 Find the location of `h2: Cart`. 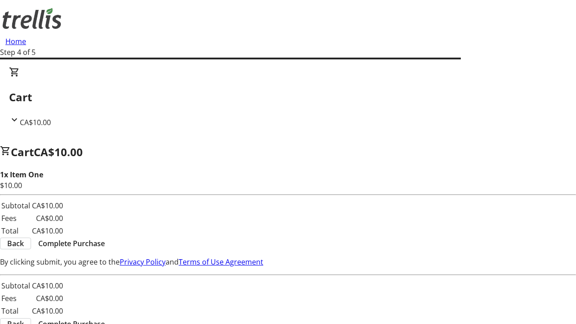

h2: Cart is located at coordinates (288, 97).